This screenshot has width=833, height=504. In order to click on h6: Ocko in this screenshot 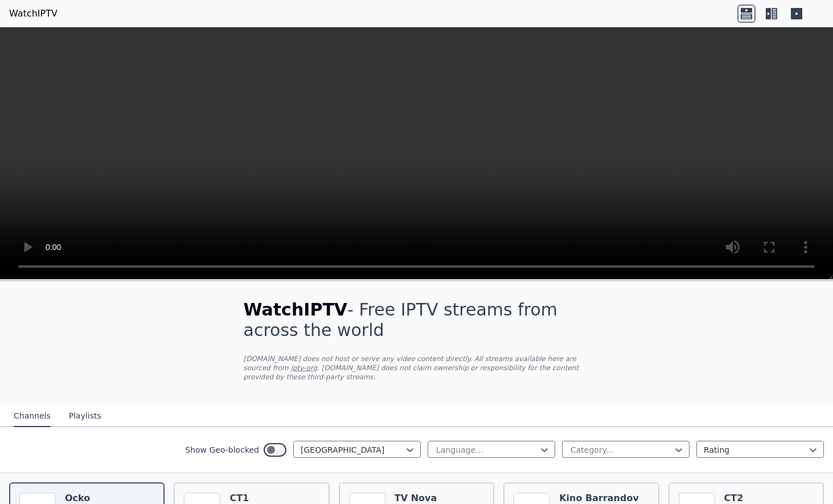, I will do `click(90, 498)`.